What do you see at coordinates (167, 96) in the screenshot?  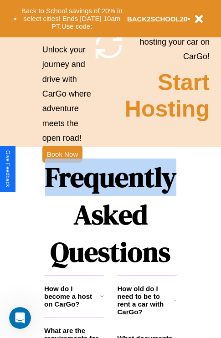 I see `h2: Start Hosting` at bounding box center [167, 96].